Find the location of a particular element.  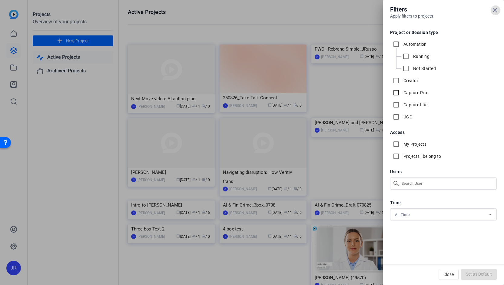

label: Capture Lite is located at coordinates (414, 105).